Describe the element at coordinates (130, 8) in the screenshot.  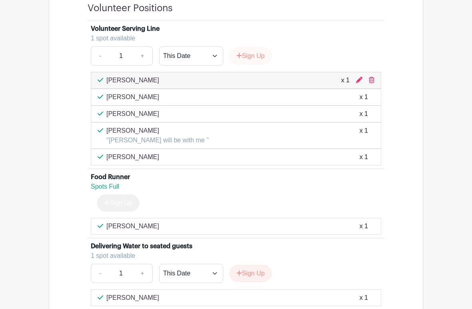
I see `h4: Volunteer Positions` at that location.